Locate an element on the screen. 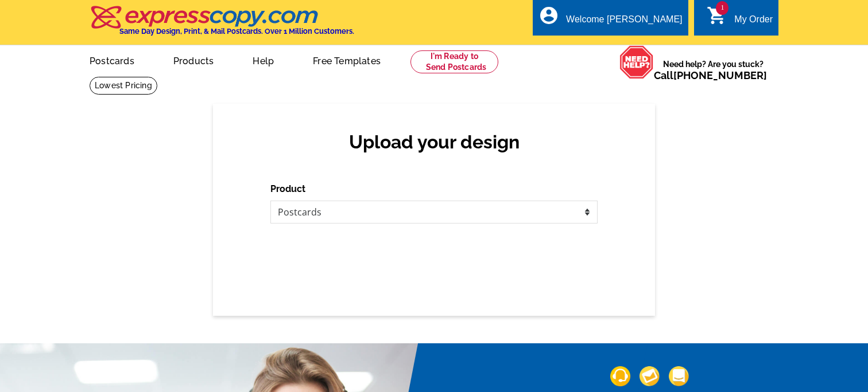 The image size is (868, 392). i: account_circle is located at coordinates (549, 16).